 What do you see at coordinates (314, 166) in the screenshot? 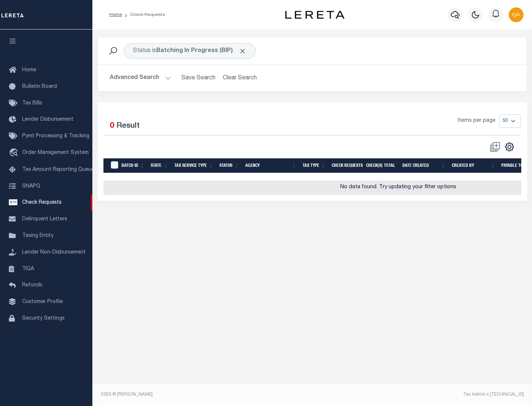
I see `th: Tax Type: activate to sort column ascending` at bounding box center [314, 166].